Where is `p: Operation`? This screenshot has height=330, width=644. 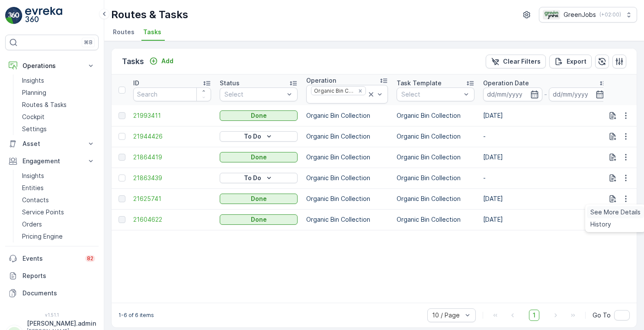 p: Operation is located at coordinates (321, 80).